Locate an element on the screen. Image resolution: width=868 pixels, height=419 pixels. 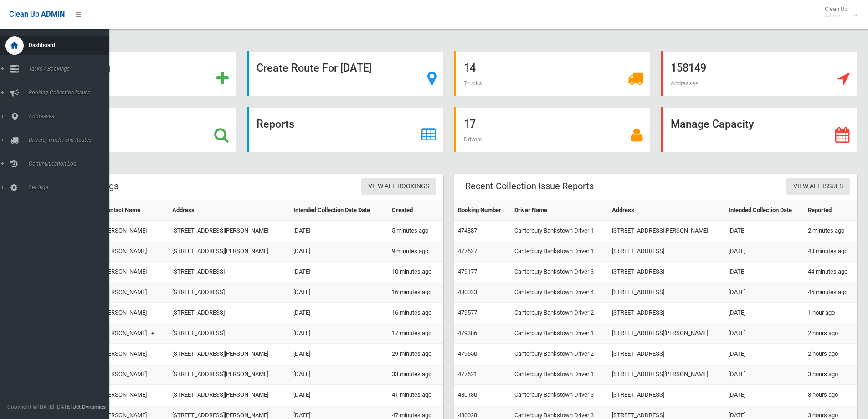
td: Canterbury Bankstown Driver 1 is located at coordinates (560, 333).